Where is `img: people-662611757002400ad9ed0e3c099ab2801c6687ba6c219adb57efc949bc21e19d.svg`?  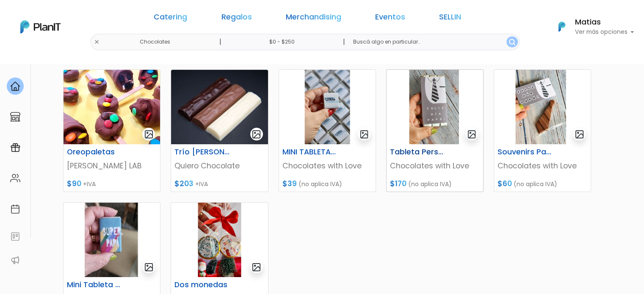 img: people-662611757002400ad9ed0e3c099ab2801c6687ba6c219adb57efc949bc21e19d.svg is located at coordinates (15, 178).